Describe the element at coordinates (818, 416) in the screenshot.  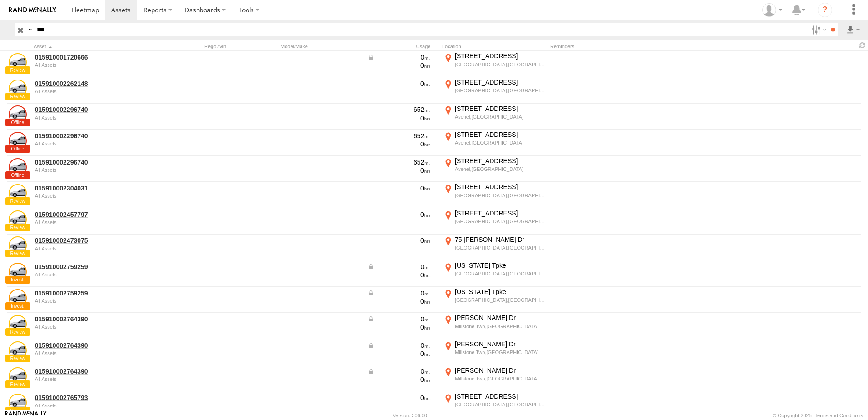
I see `div: © Copyright 2025 -` at that location.